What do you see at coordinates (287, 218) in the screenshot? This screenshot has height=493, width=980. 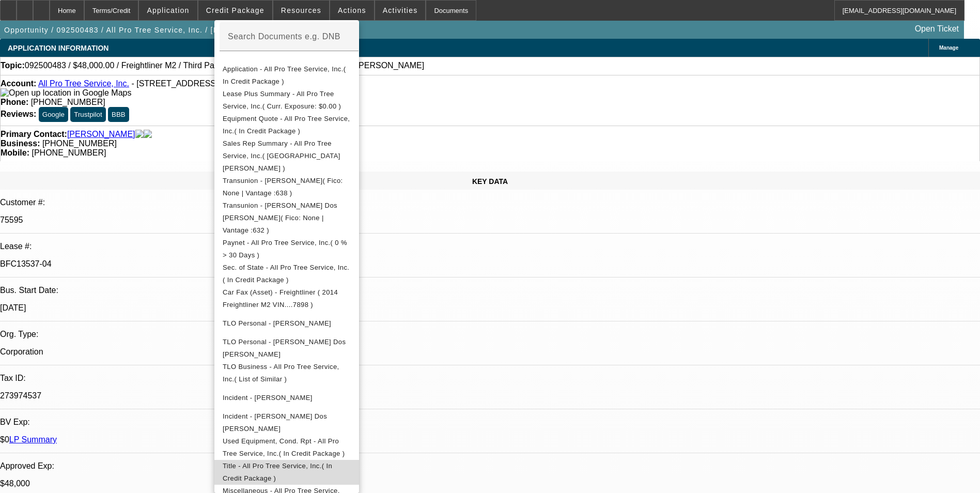 I see `button: Transunion - Bruno Dos Santos, Wesley( Fico: None | Vantage :632 )` at bounding box center [287, 218].